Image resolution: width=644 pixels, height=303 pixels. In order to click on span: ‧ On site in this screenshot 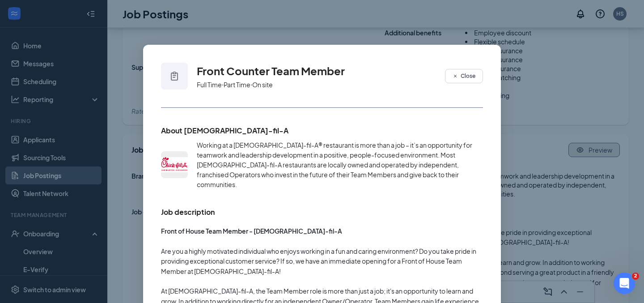, I will do `click(261, 85)`.